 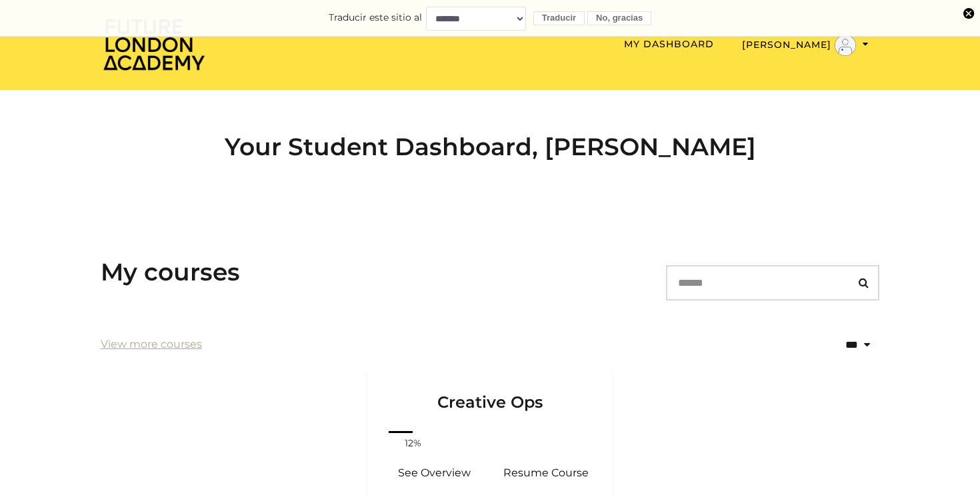 I want to click on form: Traducir este sitio al, so click(x=490, y=18).